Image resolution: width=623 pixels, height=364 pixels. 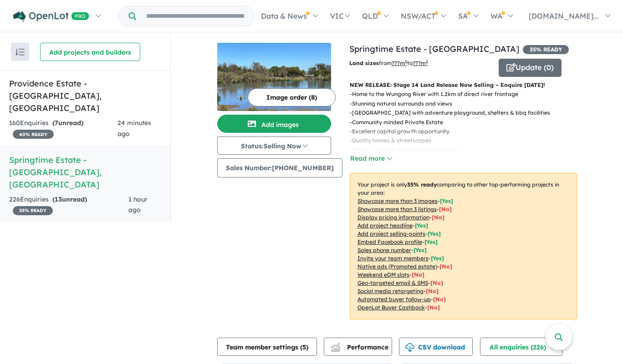 What do you see at coordinates (393, 217) in the screenshot?
I see `u: Display pricing information` at bounding box center [393, 217].